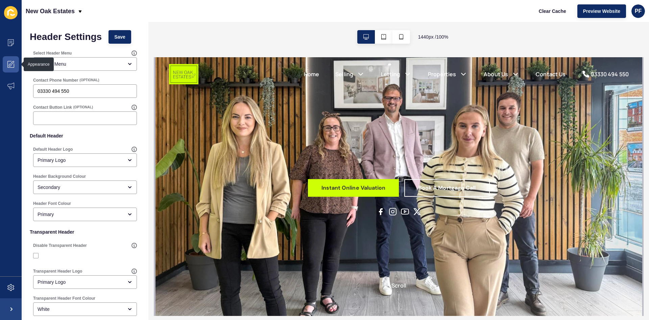 The height and width of the screenshot is (320, 649). I want to click on div: 03330 494 550, so click(454, 17).